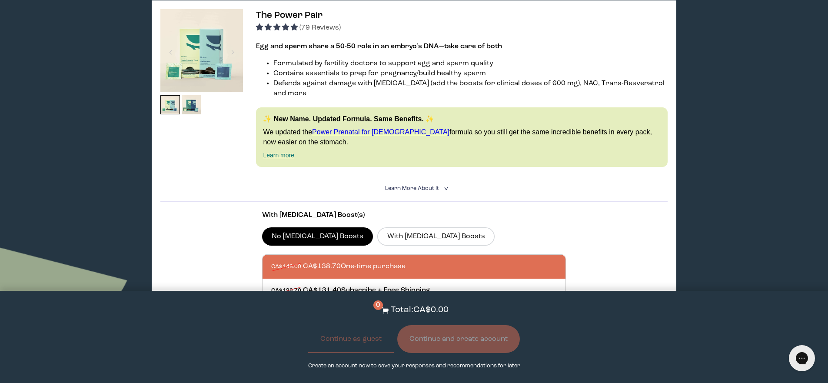 Image resolution: width=828 pixels, height=383 pixels. I want to click on button: Continue and create account, so click(459, 339).